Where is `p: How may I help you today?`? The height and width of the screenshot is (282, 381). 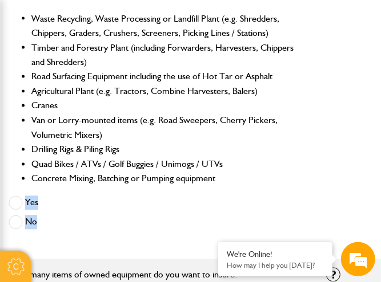 p: How may I help you today? is located at coordinates (275, 265).